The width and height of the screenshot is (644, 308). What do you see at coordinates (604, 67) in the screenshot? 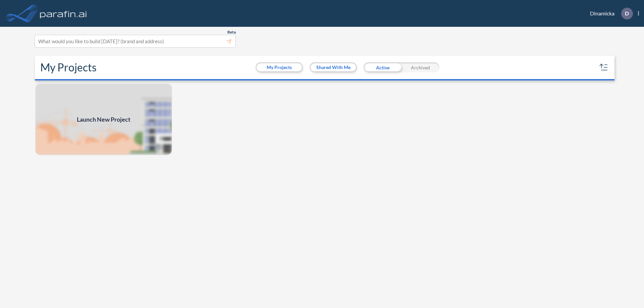
I see `button: sort` at bounding box center [604, 67].